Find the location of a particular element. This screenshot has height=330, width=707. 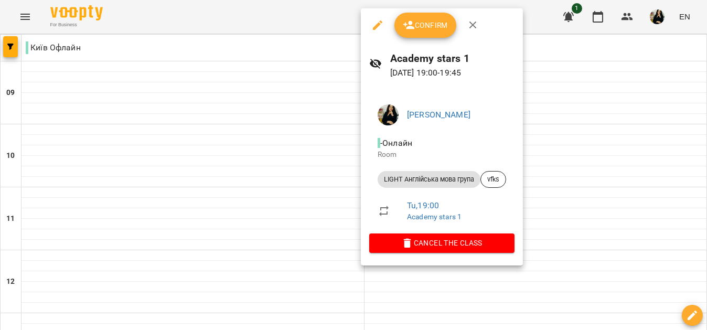

p: Room is located at coordinates (442, 155).